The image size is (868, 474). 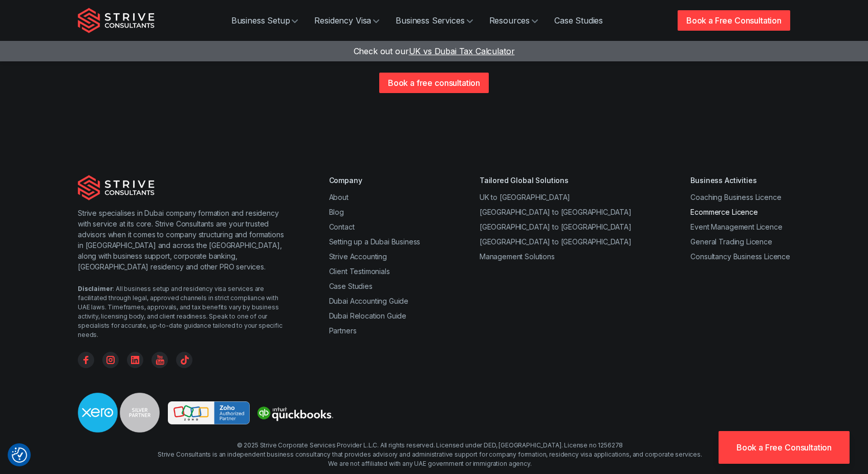 What do you see at coordinates (119, 413) in the screenshot?
I see `img: Strive is a Xero Silver Partner` at bounding box center [119, 413].